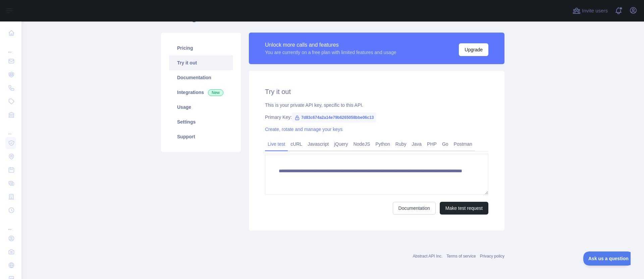 This screenshot has height=279, width=644. Describe the element at coordinates (201, 137) in the screenshot. I see `a: Support` at that location.